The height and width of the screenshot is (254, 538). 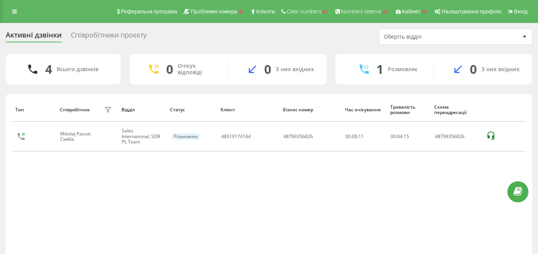 I want to click on div: 48519174164, so click(x=236, y=137).